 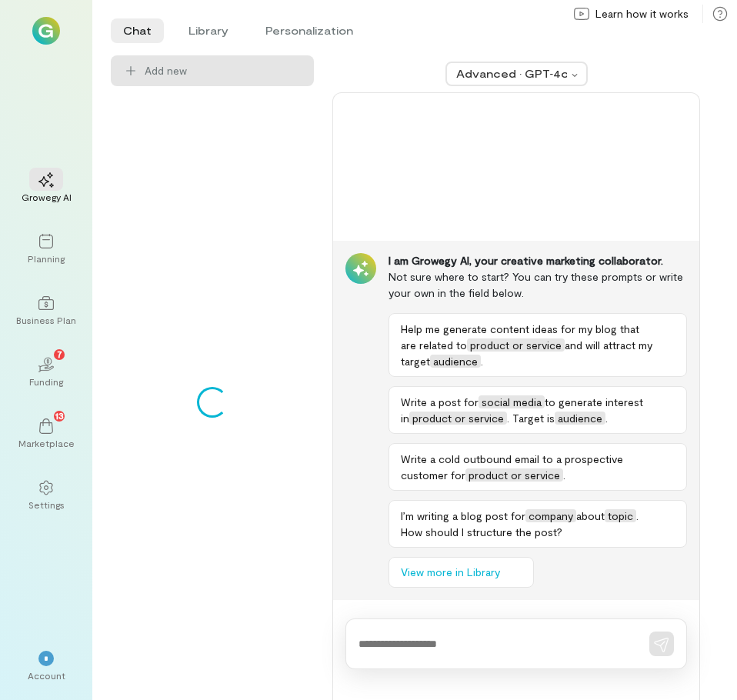 What do you see at coordinates (46, 434) in the screenshot?
I see `a: Marketplace` at bounding box center [46, 434].